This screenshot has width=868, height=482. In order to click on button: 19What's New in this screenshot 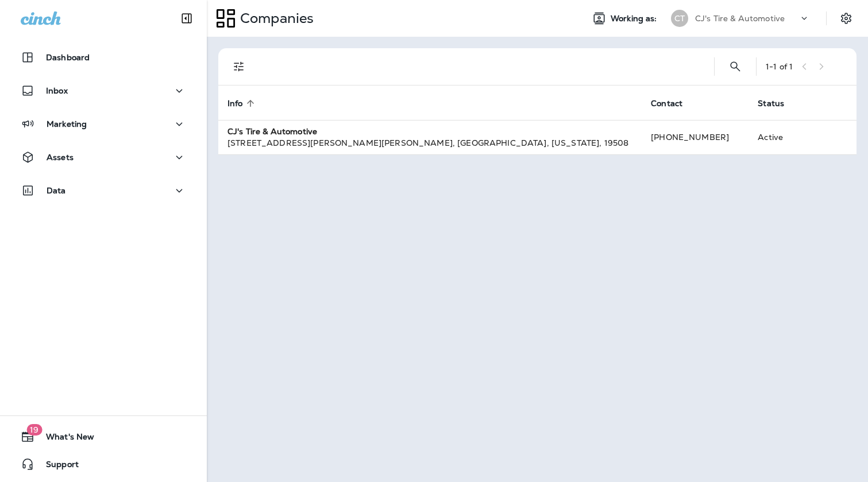, I will do `click(103, 436)`.